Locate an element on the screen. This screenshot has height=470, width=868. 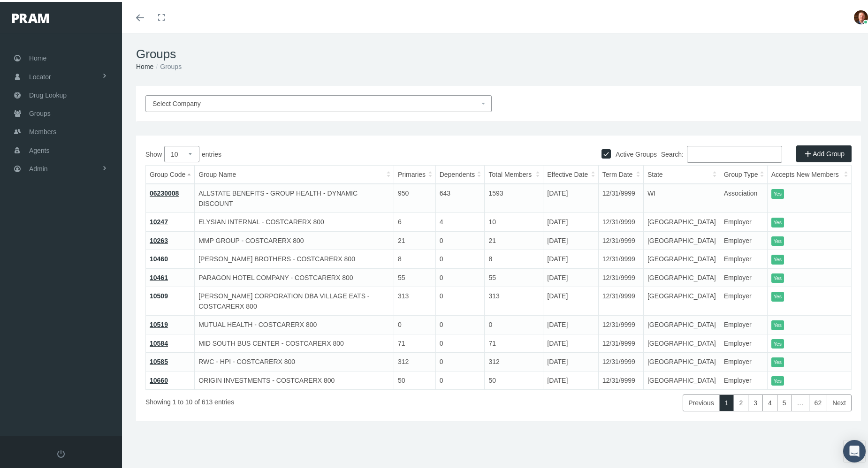
a: 62 is located at coordinates (819, 401).